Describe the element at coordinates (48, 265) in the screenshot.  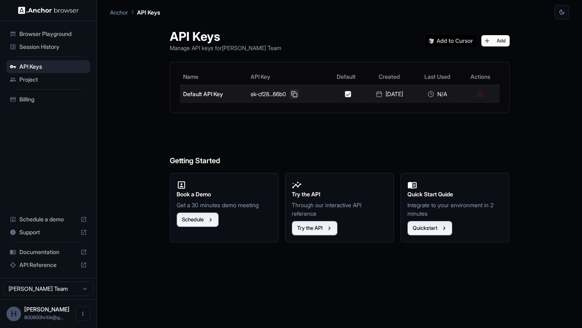
I see `div: API Reference` at that location.